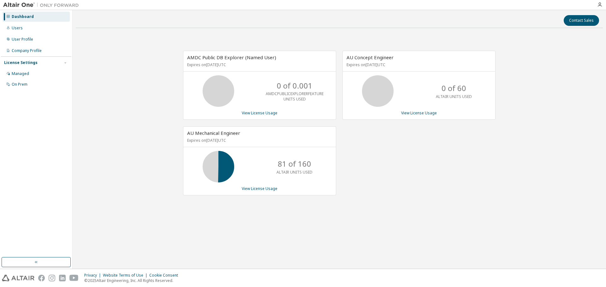  Describe the element at coordinates (126, 276) in the screenshot. I see `div: Website Terms of Use` at that location.